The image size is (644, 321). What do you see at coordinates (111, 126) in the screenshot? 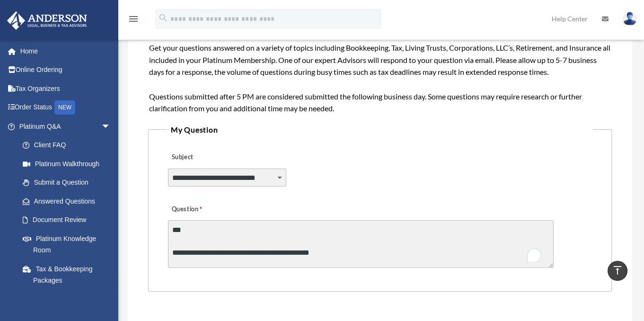
I see `span: arrow_drop_down` at bounding box center [111, 126].